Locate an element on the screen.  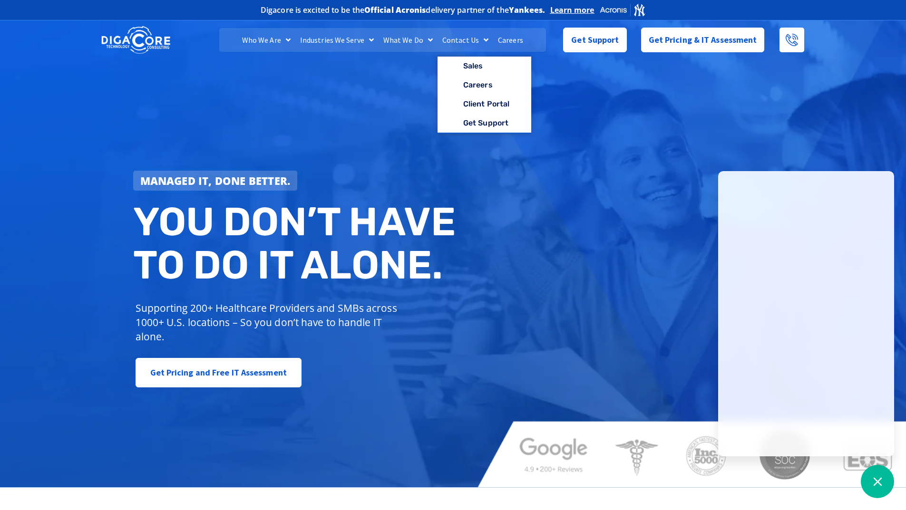
b: Yankees. is located at coordinates (527, 10).